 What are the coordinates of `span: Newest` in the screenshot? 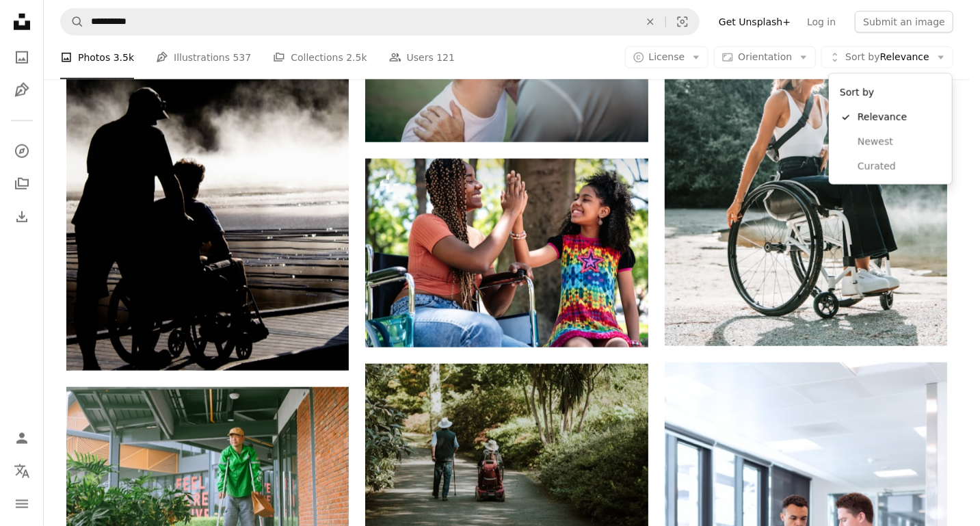 It's located at (899, 142).